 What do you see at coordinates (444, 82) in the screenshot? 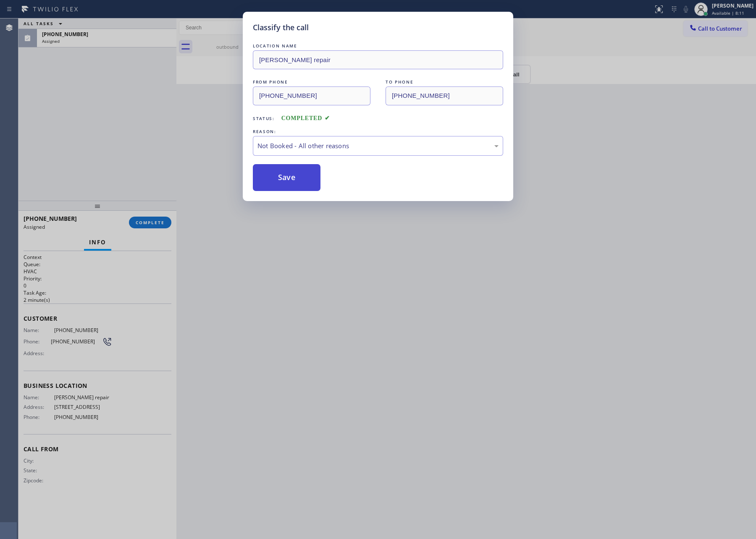
I see `div: TO PHONE` at bounding box center [444, 82].